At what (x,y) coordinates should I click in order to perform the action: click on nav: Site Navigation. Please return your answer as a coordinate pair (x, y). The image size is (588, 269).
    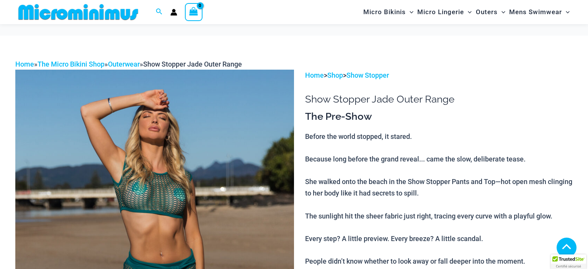
    Looking at the image, I should click on (467, 12).